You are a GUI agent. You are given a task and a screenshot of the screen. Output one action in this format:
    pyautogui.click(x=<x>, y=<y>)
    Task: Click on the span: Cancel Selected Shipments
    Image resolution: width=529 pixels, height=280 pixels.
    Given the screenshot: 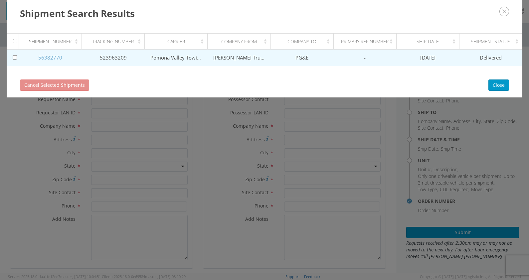 What is the action you would take?
    pyautogui.click(x=55, y=85)
    